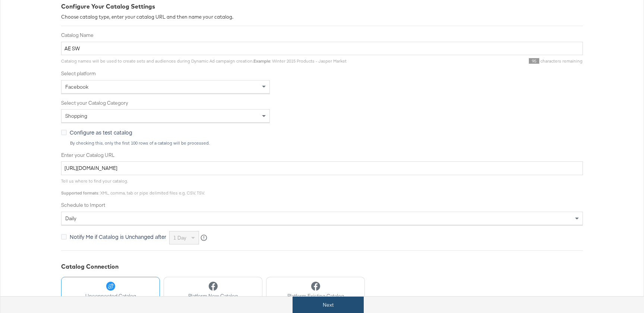 The image size is (644, 313). I want to click on span: 95, so click(534, 61).